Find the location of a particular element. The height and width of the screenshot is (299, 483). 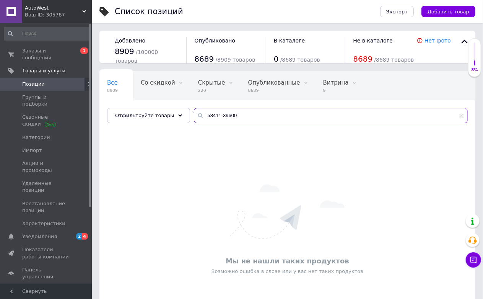

div: Ваш ID: 305787 is located at coordinates (58, 15).